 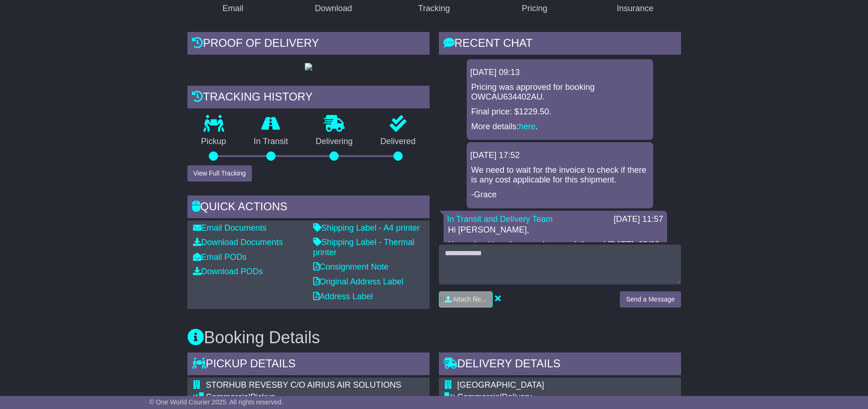 I want to click on div: Tracking, so click(x=434, y=8).